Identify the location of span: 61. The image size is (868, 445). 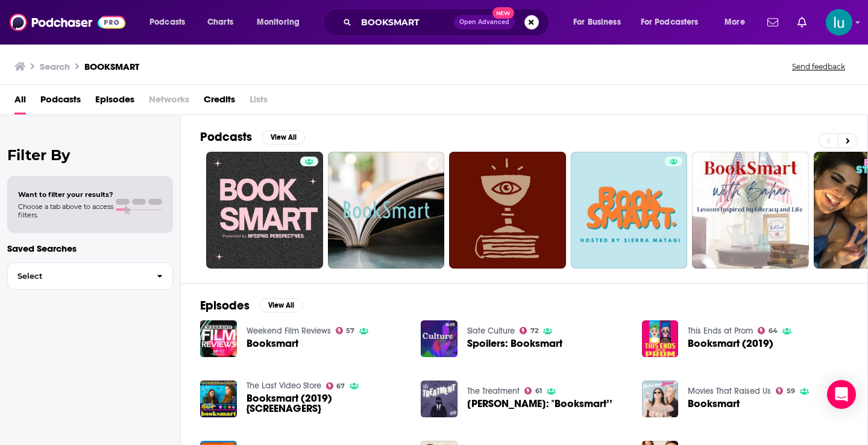
(538, 391).